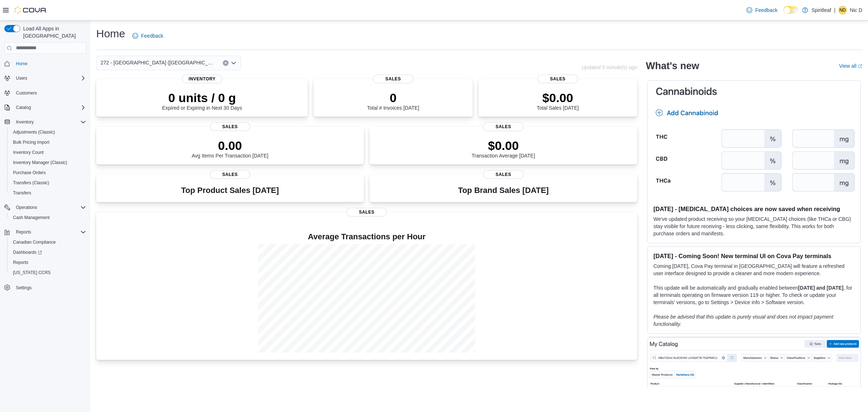 The height and width of the screenshot is (412, 868). I want to click on div: Expired or Expiring in Next 30 Days, so click(201, 100).